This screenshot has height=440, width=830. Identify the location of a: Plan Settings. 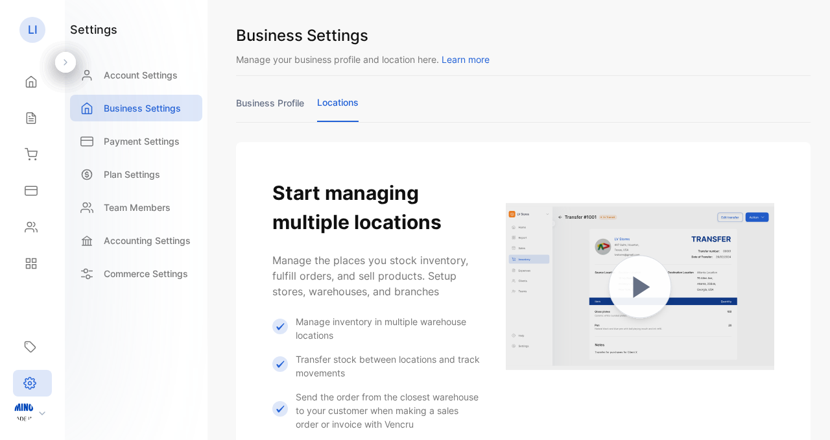
(136, 174).